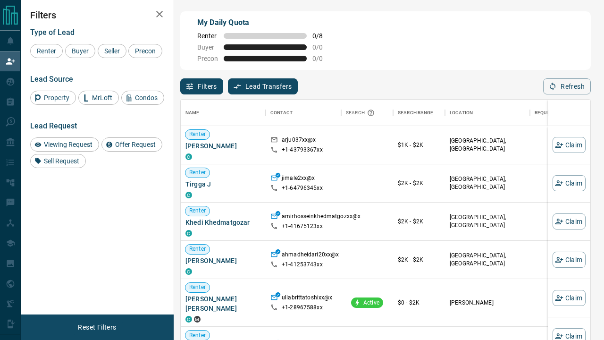 This screenshot has height=340, width=604. I want to click on span: Type of Lead, so click(52, 32).